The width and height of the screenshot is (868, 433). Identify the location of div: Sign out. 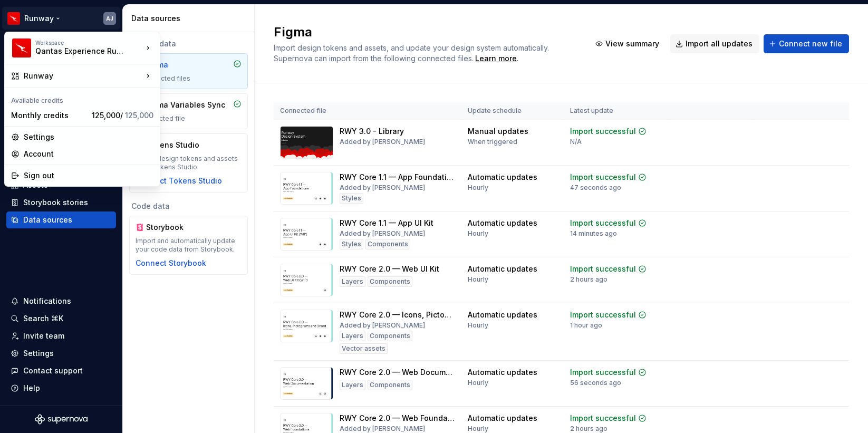
(88, 176).